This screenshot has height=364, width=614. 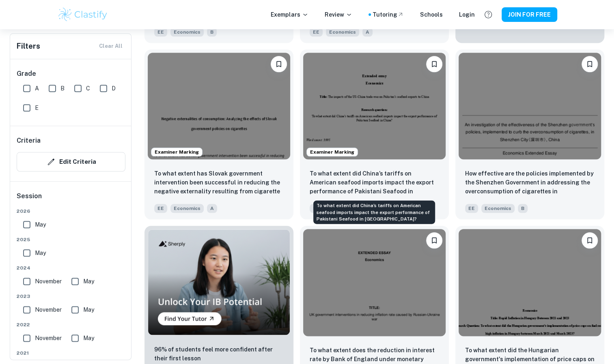 What do you see at coordinates (219, 106) in the screenshot?
I see `img: Economics EE example thumbnail: To what extent has Slovak government int` at bounding box center [219, 106].